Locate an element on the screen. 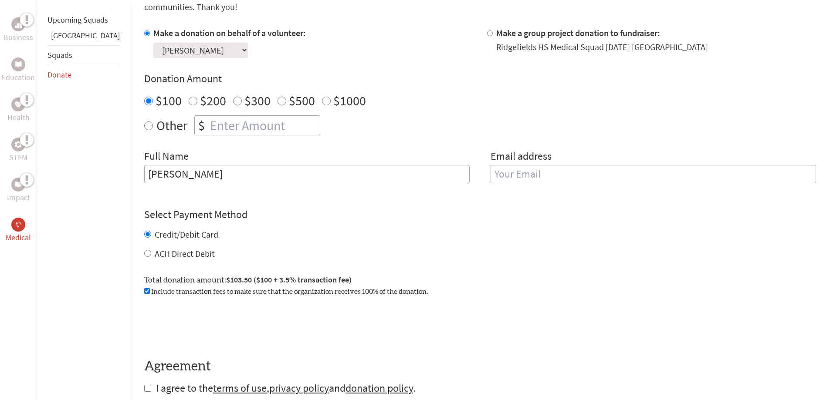 The width and height of the screenshot is (830, 400). div: Medical is located at coordinates (18, 225).